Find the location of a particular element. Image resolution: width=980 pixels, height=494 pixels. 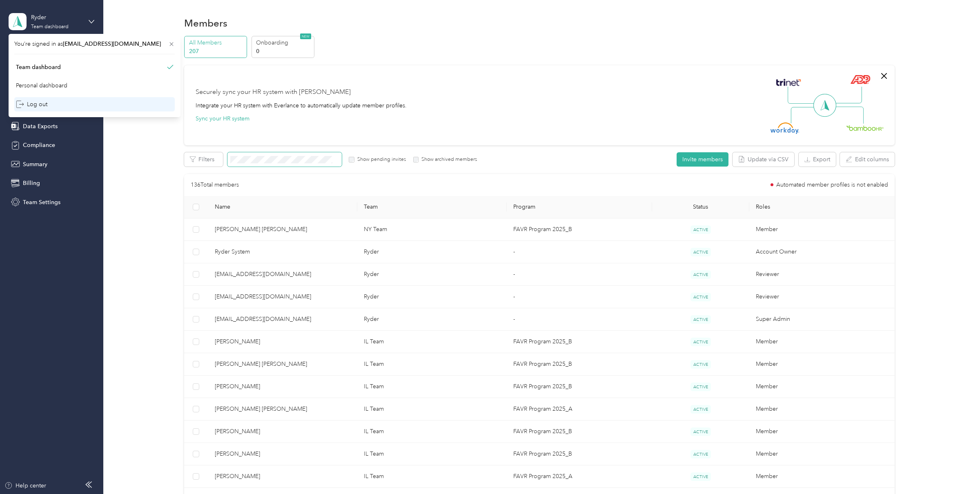

button: Sync your HR system is located at coordinates (223, 119).